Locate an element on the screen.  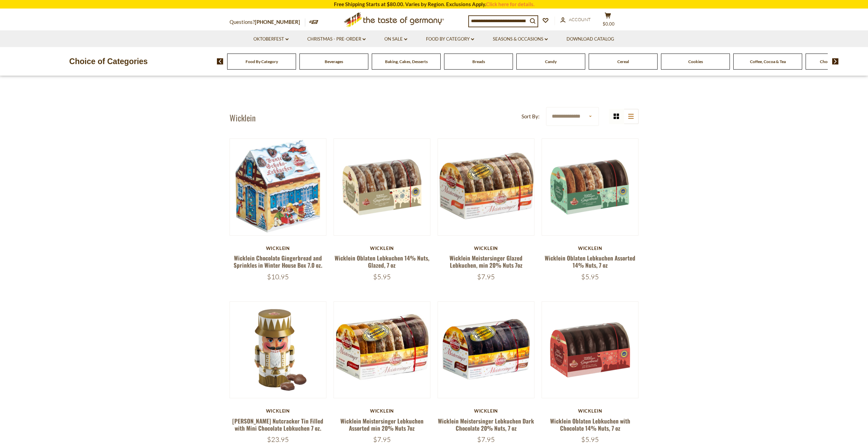
a: Wicklein Oblaten Lebkuchen 14% Nuts, Glazed, 7 oz is located at coordinates (382, 261).